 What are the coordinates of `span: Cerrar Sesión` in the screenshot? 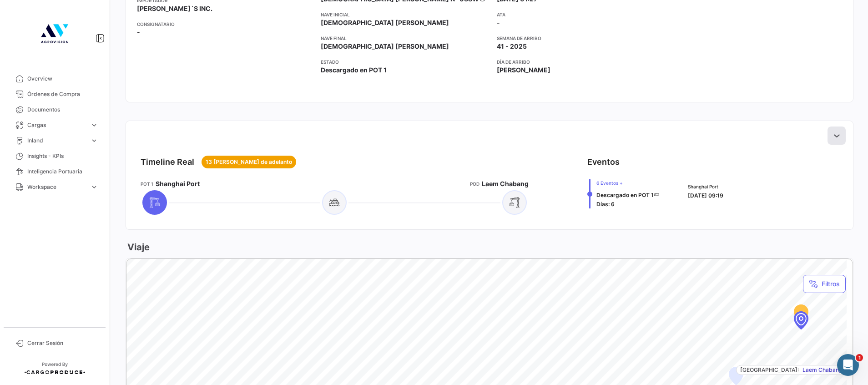 It's located at (63, 343).